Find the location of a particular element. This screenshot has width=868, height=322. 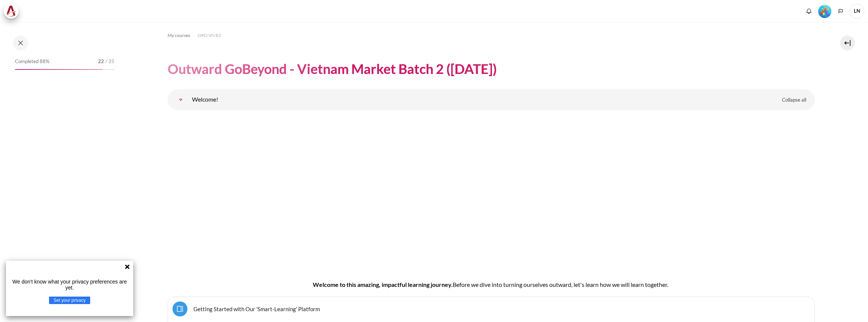

h4: Welcome to this amazing, impactful learning journey. is located at coordinates (491, 285).